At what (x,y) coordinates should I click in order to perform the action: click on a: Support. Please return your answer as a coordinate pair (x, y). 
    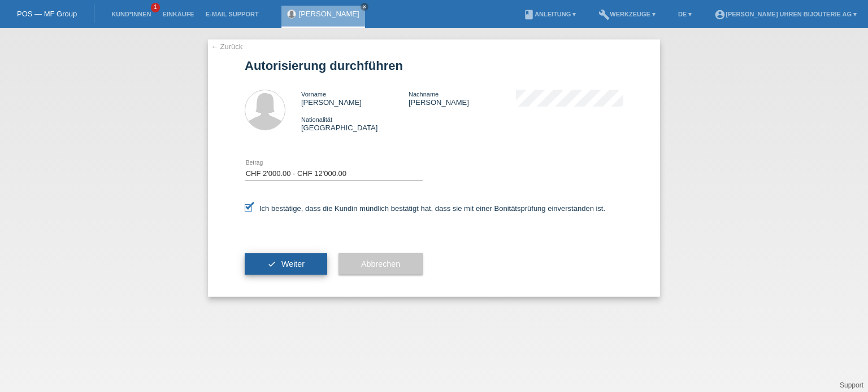
    Looking at the image, I should click on (851, 386).